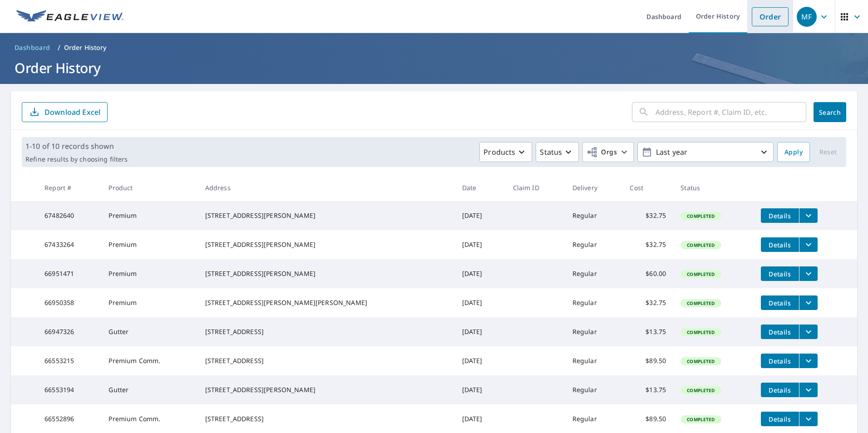  Describe the element at coordinates (794, 152) in the screenshot. I see `button: Apply` at that location.